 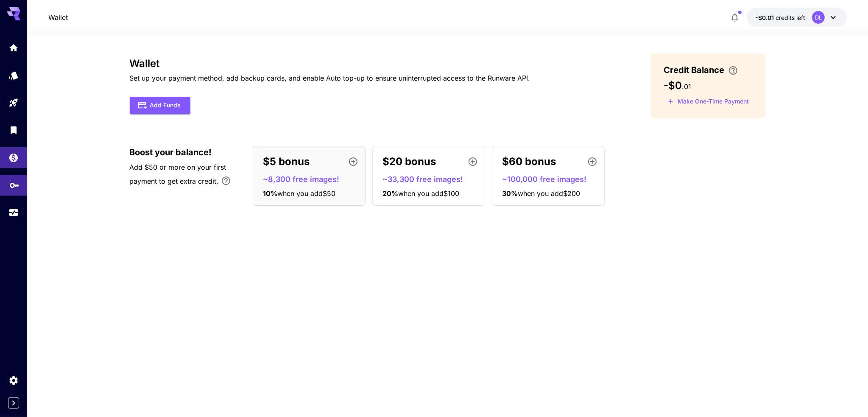 What do you see at coordinates (329, 78) in the screenshot?
I see `p: Set up your payment method, add backup cards, and enable Auto top-up to ensure uninterrupted acce...` at bounding box center [329, 78].